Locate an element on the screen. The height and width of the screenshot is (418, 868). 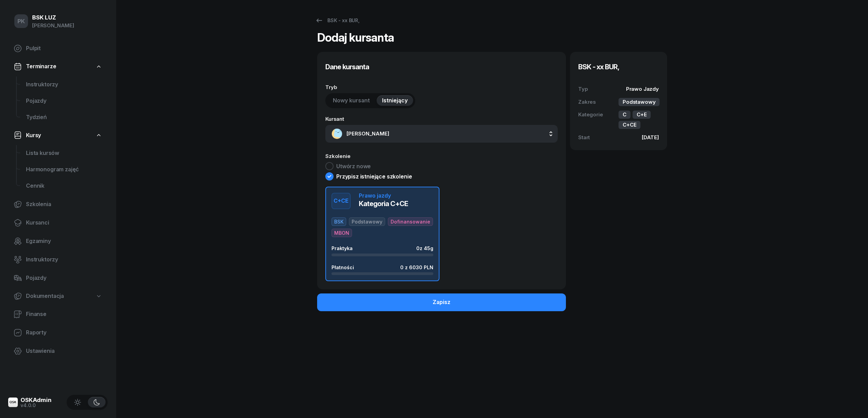
div: Płatności is located at coordinates (345, 267).